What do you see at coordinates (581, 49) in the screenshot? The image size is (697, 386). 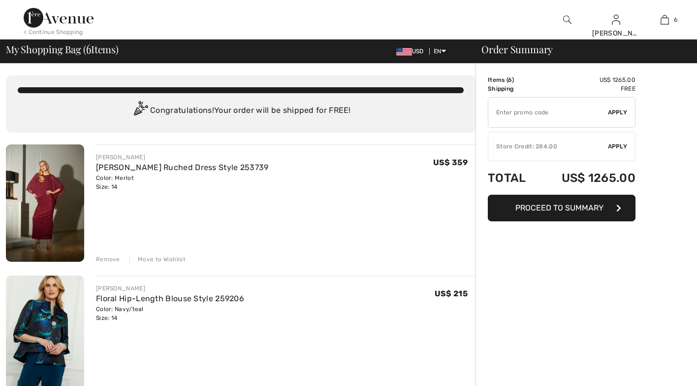 I see `div: Order Summary` at bounding box center [581, 49].